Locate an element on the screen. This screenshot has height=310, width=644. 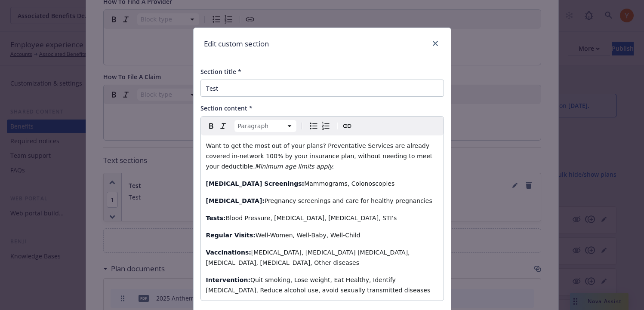
button: Italic is located at coordinates (224, 126).